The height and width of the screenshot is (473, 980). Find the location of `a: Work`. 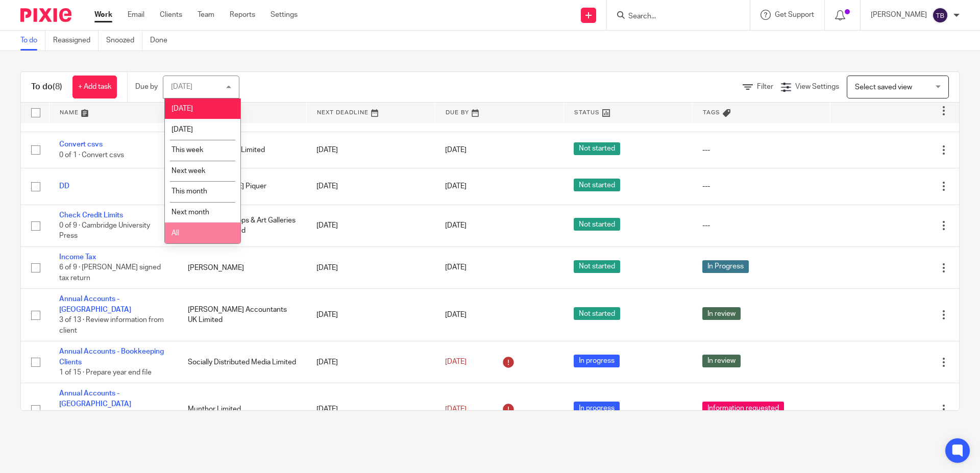

a: Work is located at coordinates (103, 14).